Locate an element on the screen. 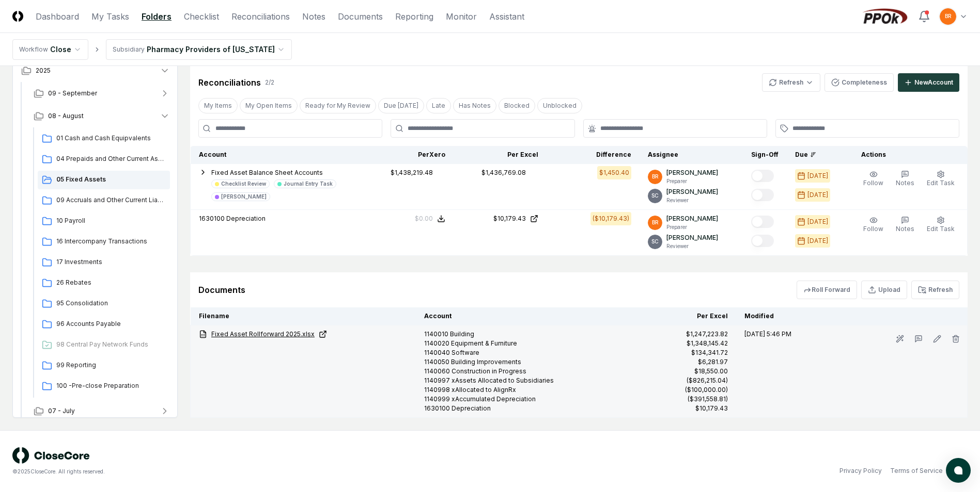  div: 1140999 xAccumulated Depreciation is located at coordinates (530, 399).